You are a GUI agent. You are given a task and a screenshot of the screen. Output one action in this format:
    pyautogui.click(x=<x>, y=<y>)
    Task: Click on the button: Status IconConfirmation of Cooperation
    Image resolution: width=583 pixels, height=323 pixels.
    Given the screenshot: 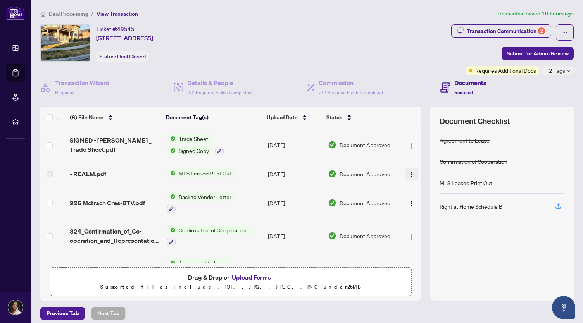 What is the action you would take?
    pyautogui.click(x=208, y=236)
    